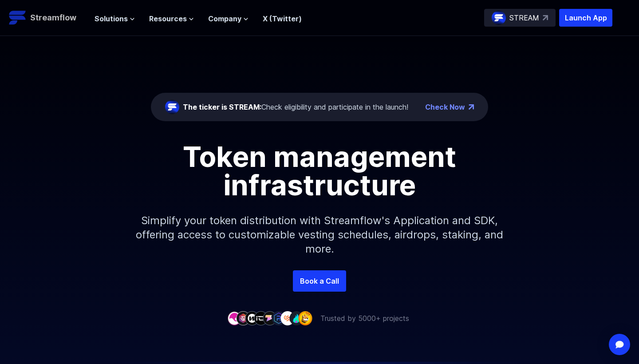 Image resolution: width=639 pixels, height=364 pixels. I want to click on img: company-4, so click(261, 318).